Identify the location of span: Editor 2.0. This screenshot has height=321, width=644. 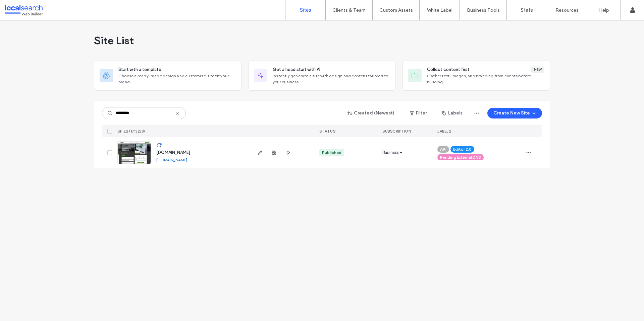
(462, 150).